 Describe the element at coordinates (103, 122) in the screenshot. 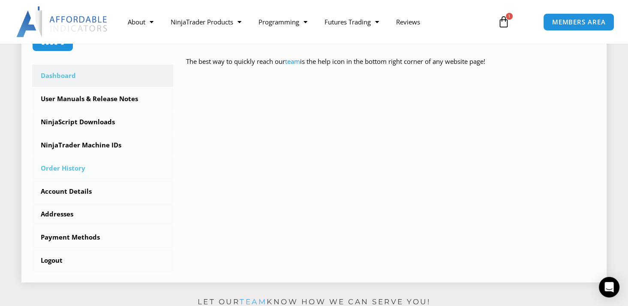

I see `a: NinjaScript Downloads` at that location.